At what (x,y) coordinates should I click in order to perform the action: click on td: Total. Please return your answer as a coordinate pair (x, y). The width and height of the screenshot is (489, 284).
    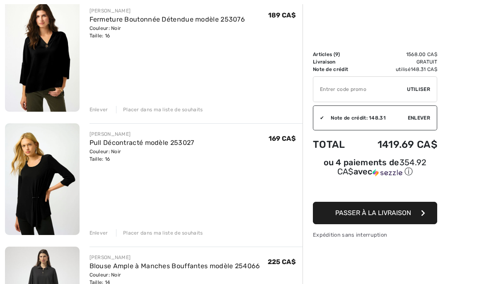
    Looking at the image, I should click on (336, 144).